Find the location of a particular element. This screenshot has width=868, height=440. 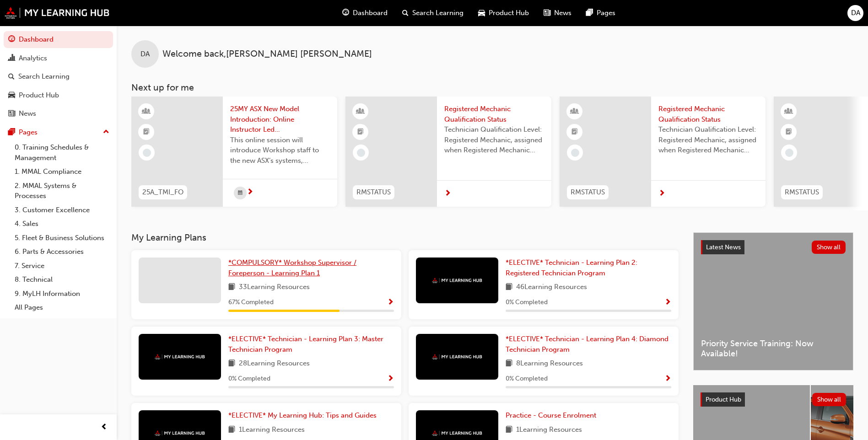

span: car-icon is located at coordinates (11, 96).